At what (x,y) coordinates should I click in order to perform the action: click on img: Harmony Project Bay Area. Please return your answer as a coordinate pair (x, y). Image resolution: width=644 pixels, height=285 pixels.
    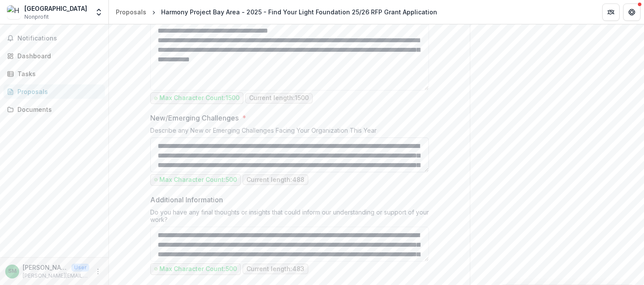
    Looking at the image, I should click on (14, 12).